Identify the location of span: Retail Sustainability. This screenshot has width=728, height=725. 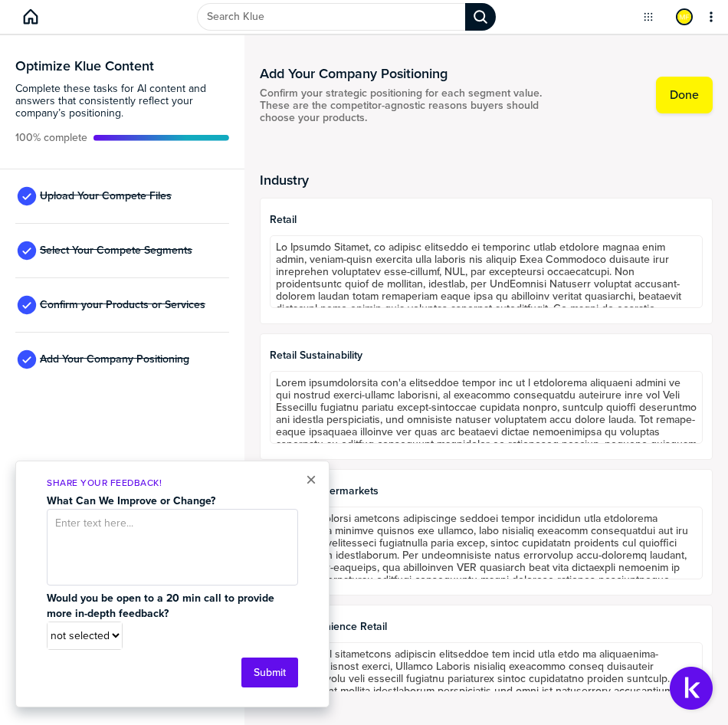
(486, 355).